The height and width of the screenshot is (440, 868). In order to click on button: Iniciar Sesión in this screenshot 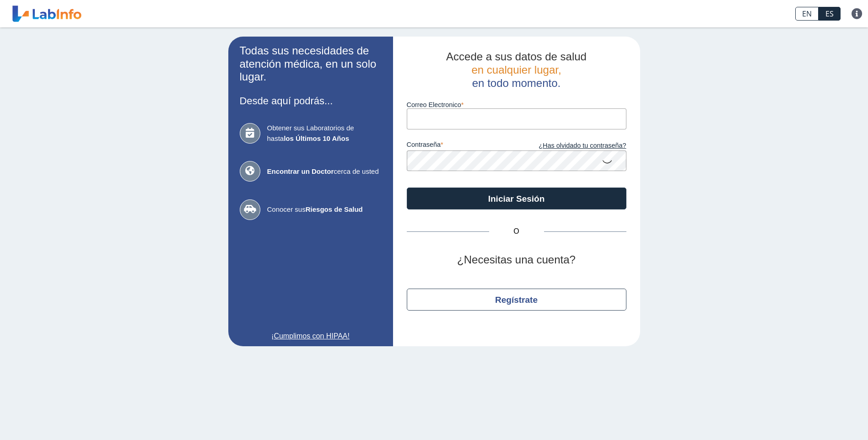, I will do `click(517, 199)`.